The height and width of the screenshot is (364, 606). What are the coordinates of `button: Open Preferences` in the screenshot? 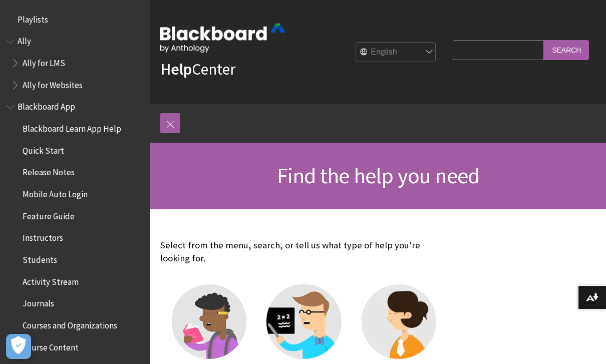 It's located at (18, 346).